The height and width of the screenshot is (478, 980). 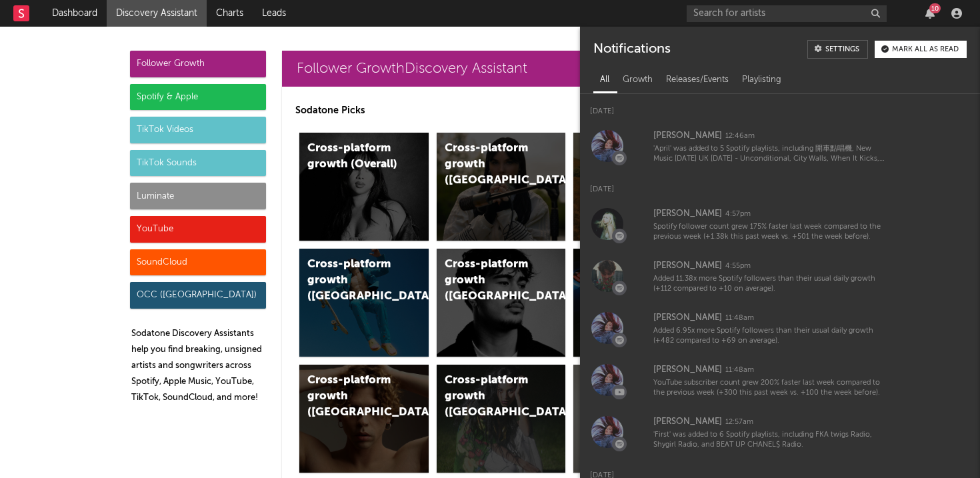 What do you see at coordinates (771, 232) in the screenshot?
I see `div: Spotify follower count grew 175% faster last week compared to the previous week (+1.38k this past...` at bounding box center [771, 232].